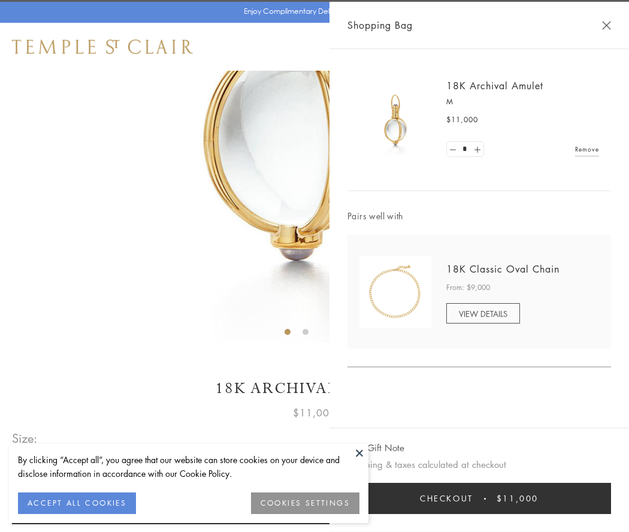 The height and width of the screenshot is (532, 629). I want to click on p: M, so click(522, 102).